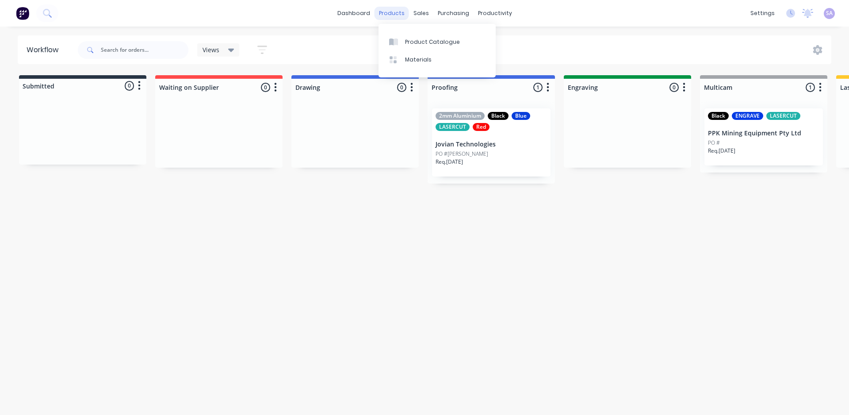 The height and width of the screenshot is (415, 849). Describe the element at coordinates (437, 60) in the screenshot. I see `a: Materials` at that location.